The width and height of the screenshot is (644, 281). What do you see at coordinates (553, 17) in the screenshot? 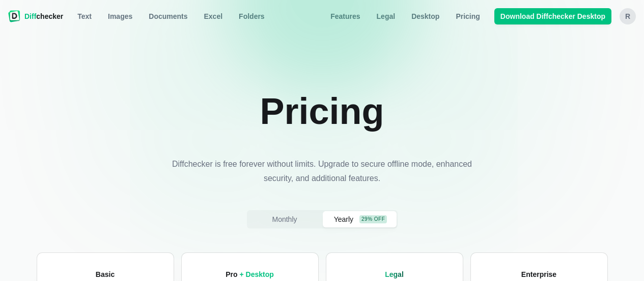
I see `a: Download Diffchecker Desktop` at bounding box center [553, 17].